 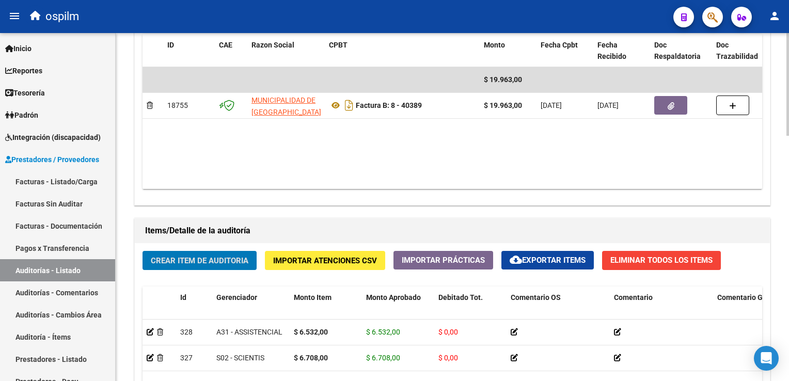 I want to click on datatable-header-cell: Fecha Cpbt, so click(x=565, y=51).